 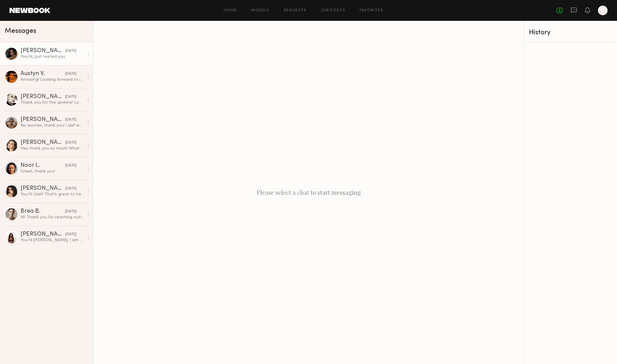 What do you see at coordinates (21, 31) in the screenshot?
I see `span: Messages` at bounding box center [21, 31].